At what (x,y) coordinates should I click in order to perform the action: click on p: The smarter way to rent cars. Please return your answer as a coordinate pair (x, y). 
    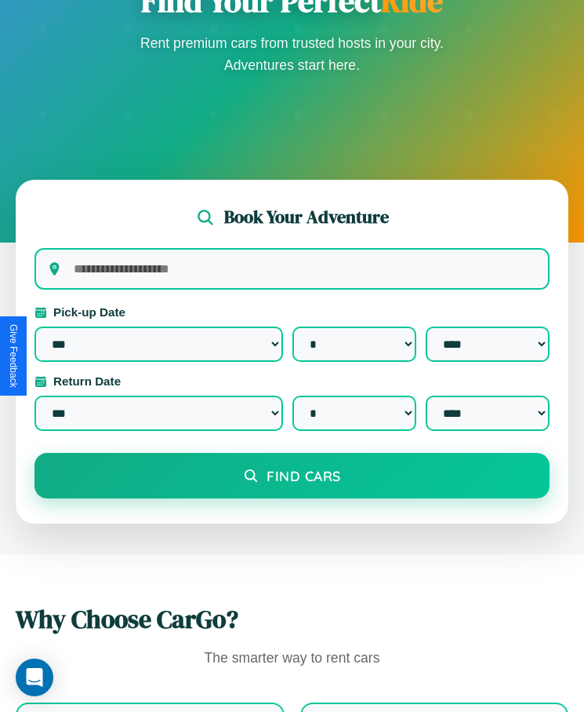
    Looking at the image, I should click on (292, 658).